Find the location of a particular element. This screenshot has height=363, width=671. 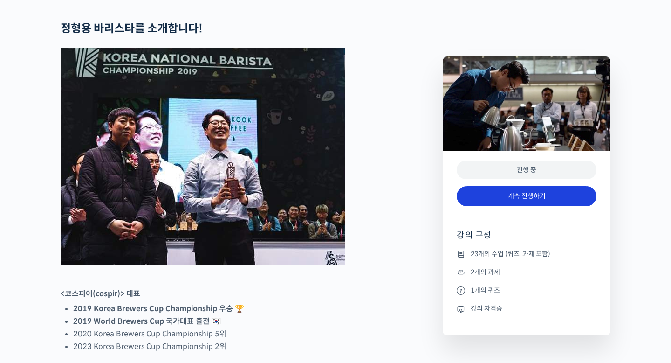

li: 강의 자격증 is located at coordinates (527, 309).